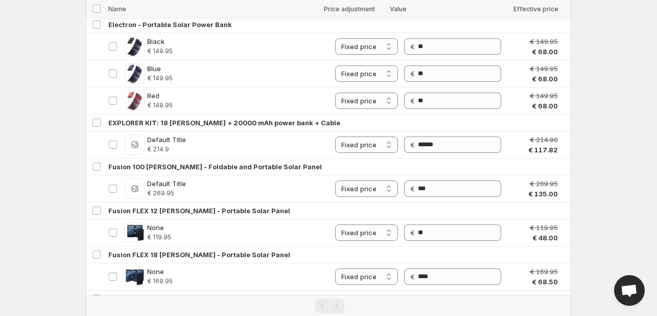 The width and height of the screenshot is (657, 316). What do you see at coordinates (398, 9) in the screenshot?
I see `span: Value` at bounding box center [398, 9].